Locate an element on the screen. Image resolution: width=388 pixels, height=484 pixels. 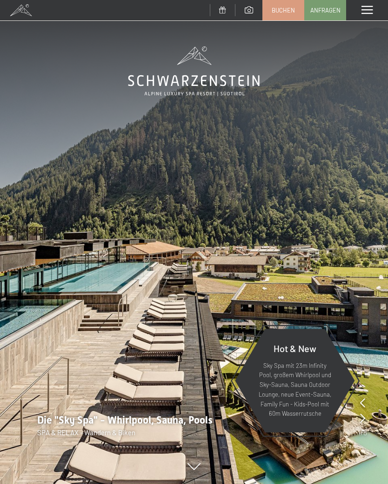
span: Anfragen is located at coordinates (325, 10).